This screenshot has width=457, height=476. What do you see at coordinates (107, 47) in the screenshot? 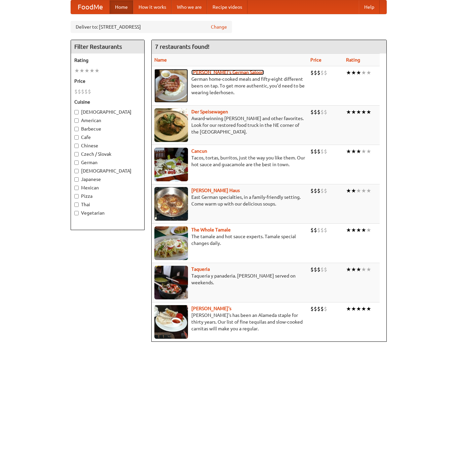
I see `h4: Filter Restaurants` at bounding box center [107, 47].